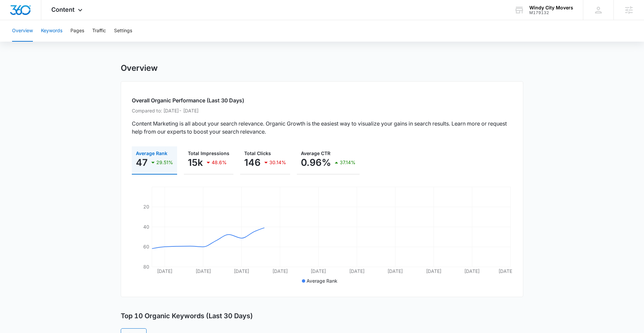 The height and width of the screenshot is (333, 644). Describe the element at coordinates (13, 13) in the screenshot. I see `img: logo_orange.svg` at that location.